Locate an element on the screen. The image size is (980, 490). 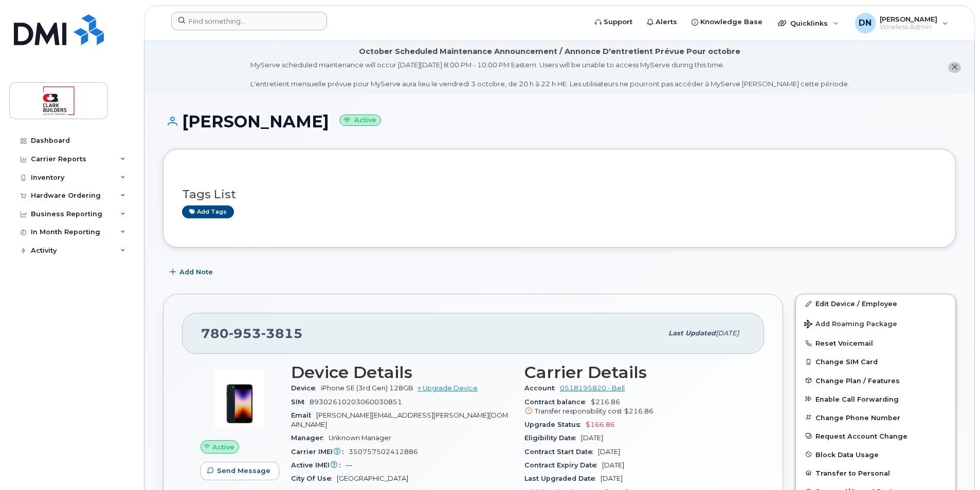
span: Transfer responsibility cost is located at coordinates (579, 411).